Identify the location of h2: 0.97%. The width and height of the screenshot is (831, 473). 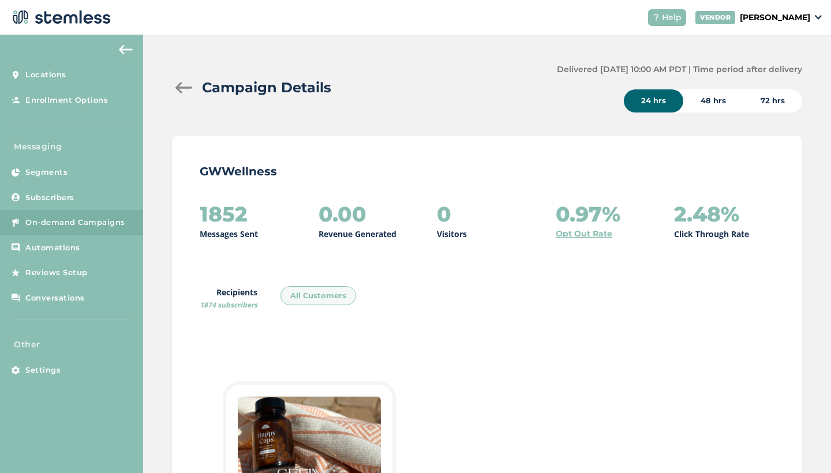
(588, 214).